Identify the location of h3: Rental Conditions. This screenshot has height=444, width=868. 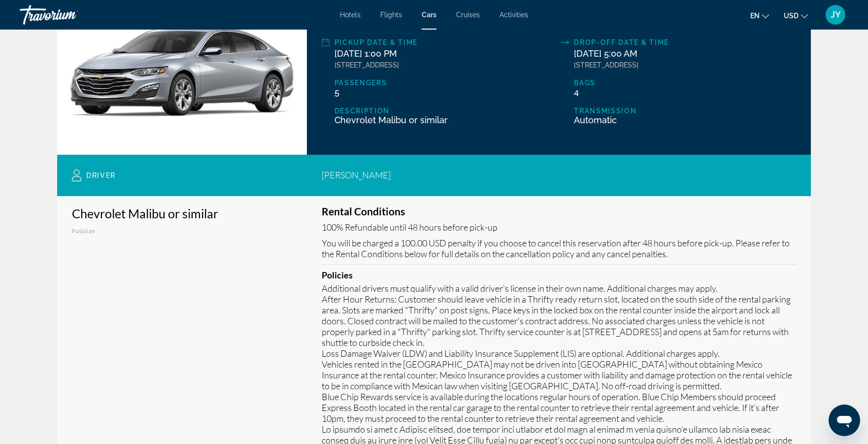
(559, 211).